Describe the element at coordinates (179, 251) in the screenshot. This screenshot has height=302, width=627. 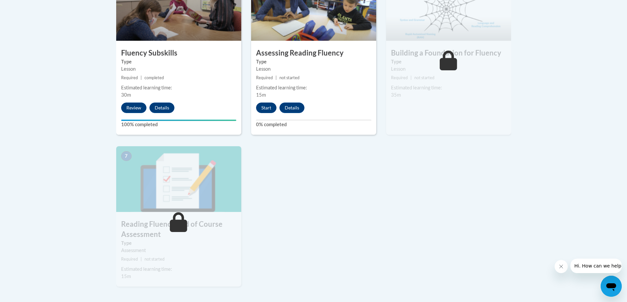
I see `div: Assessment` at that location.